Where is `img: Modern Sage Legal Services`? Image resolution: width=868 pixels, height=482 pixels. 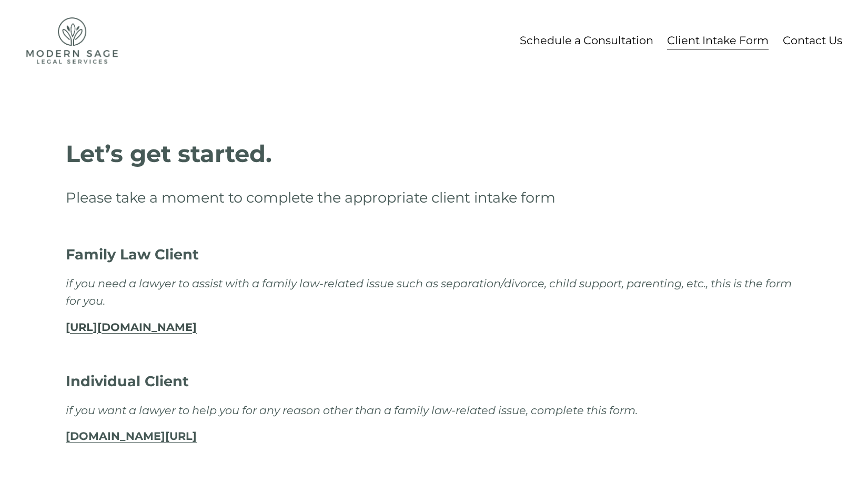 img: Modern Sage Legal Services is located at coordinates (72, 40).